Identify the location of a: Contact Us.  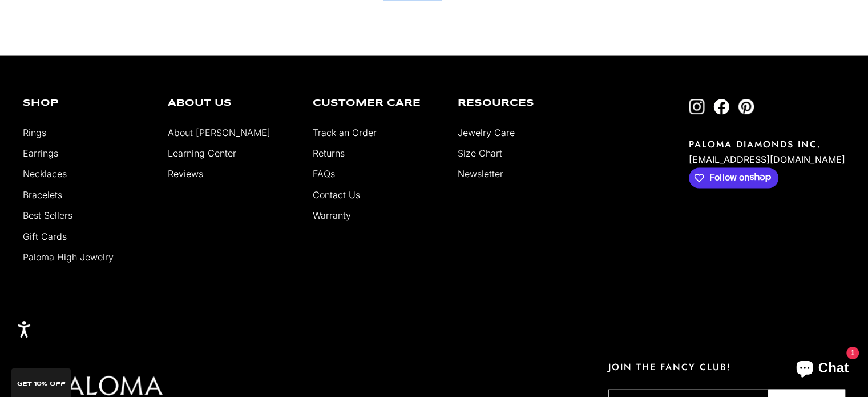
(336, 195).